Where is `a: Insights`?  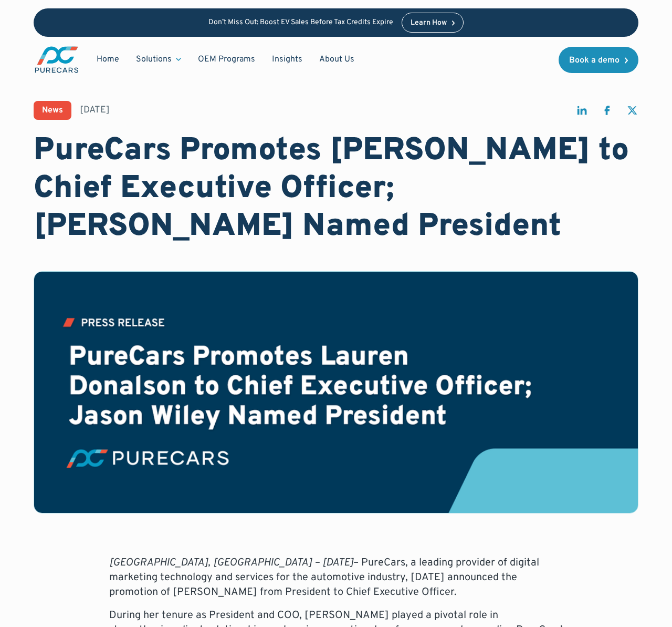 a: Insights is located at coordinates (287, 60).